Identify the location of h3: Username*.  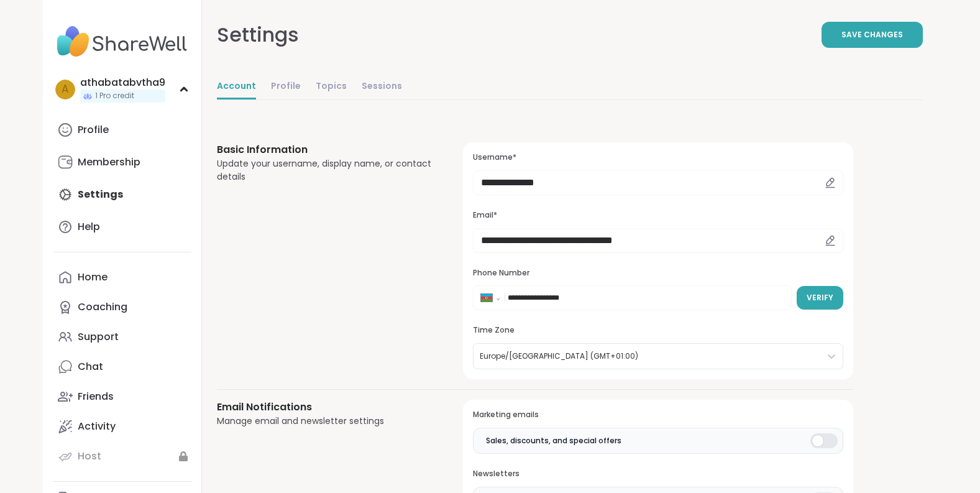
(658, 157).